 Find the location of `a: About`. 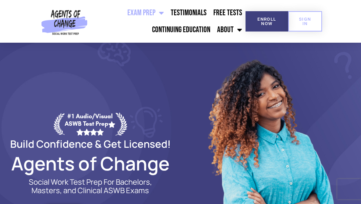

a: About is located at coordinates (230, 30).